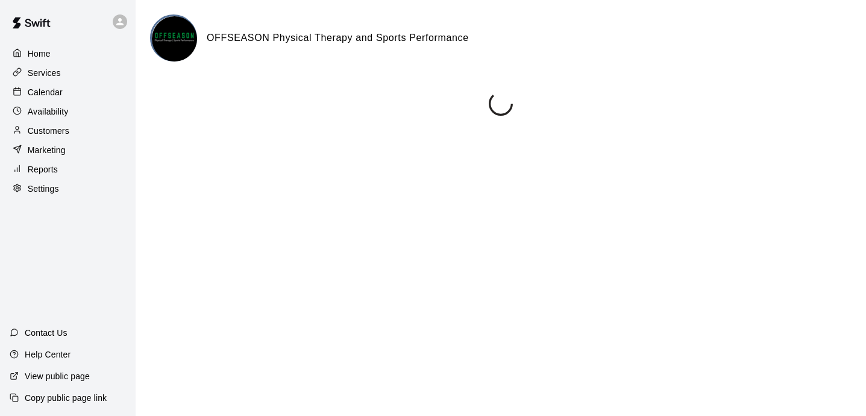  I want to click on p: Settings, so click(43, 189).